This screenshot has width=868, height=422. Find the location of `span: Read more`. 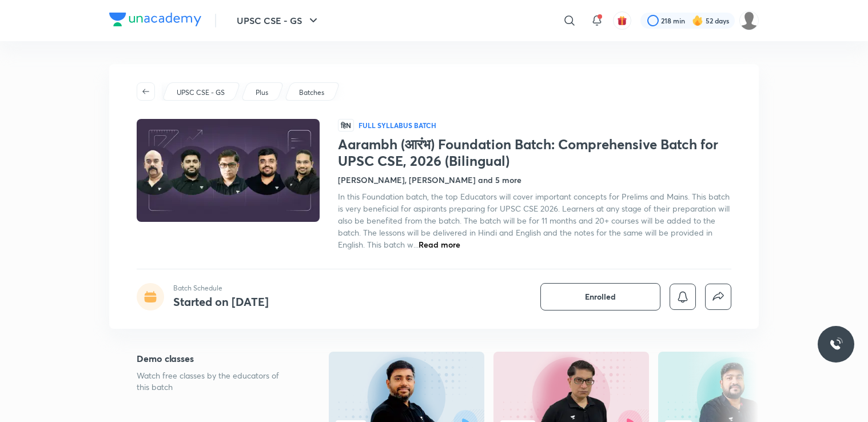

span: Read more is located at coordinates (439, 244).